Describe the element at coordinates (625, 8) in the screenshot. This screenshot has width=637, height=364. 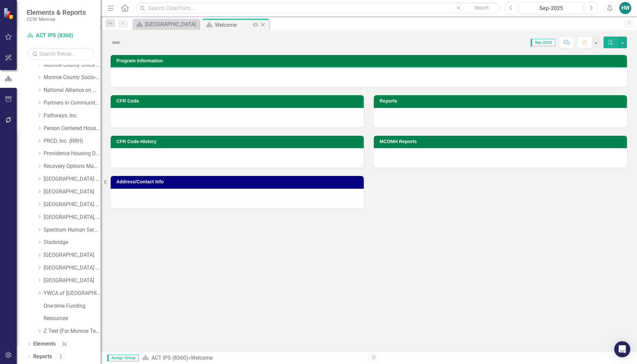
I see `button: HW` at that location.